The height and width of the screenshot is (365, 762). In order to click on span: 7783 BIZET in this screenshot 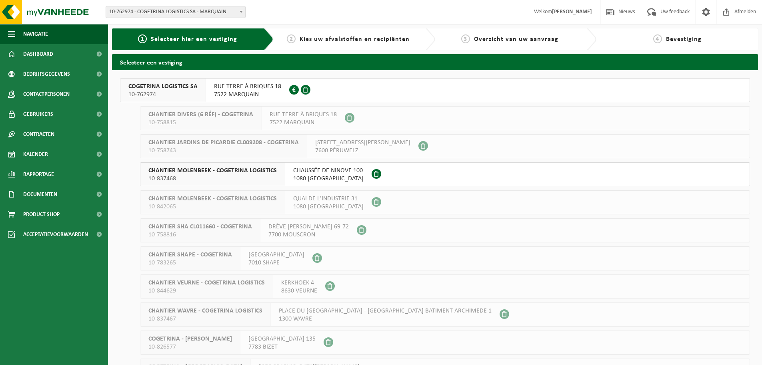, I will do `click(282, 347)`.